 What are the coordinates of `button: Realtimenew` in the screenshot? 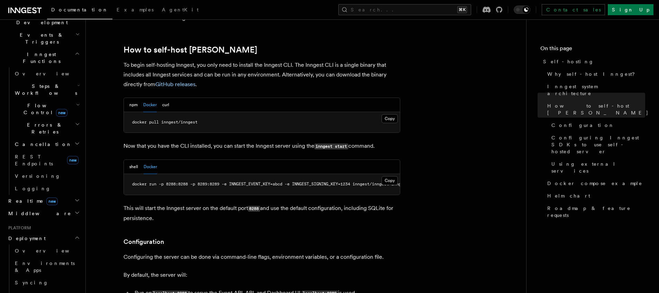 It's located at (43, 201).